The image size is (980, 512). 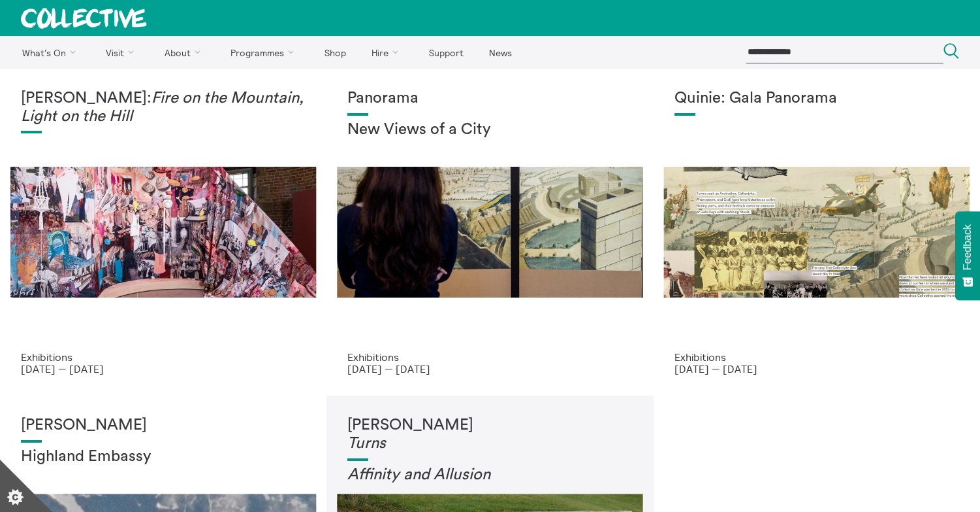 What do you see at coordinates (51, 52) in the screenshot?
I see `a: What's On` at bounding box center [51, 52].